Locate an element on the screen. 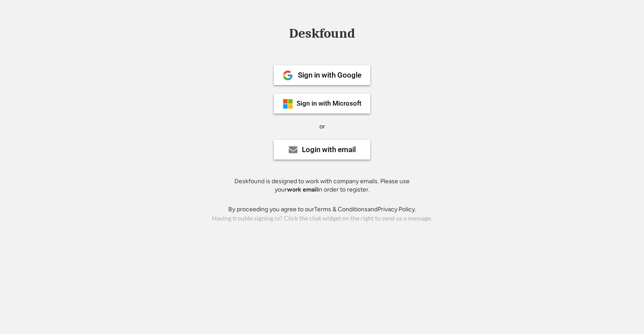 The image size is (644, 334). div: or is located at coordinates (322, 127).